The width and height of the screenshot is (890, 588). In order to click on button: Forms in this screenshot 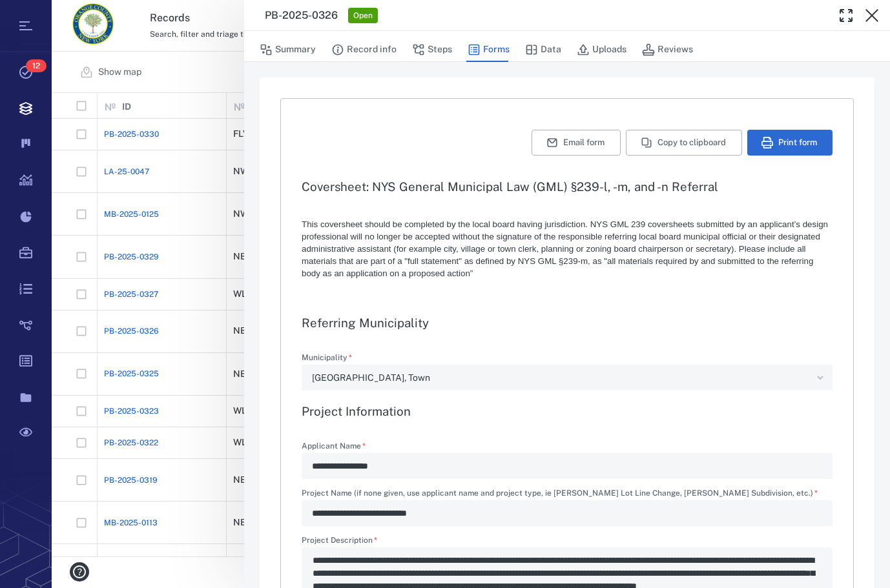, I will do `click(488, 49)`.